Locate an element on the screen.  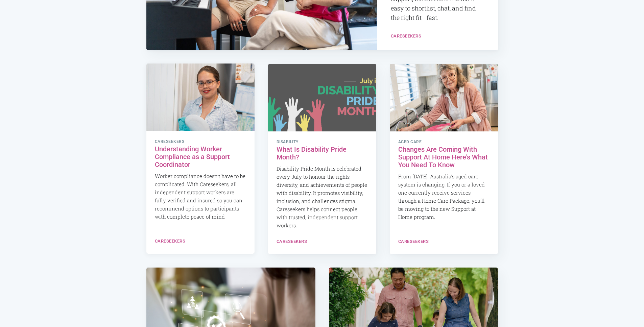
p: Worker compliance doesn’t have to be complicated. With Careseekers, all independent support worke... is located at coordinates (200, 197).